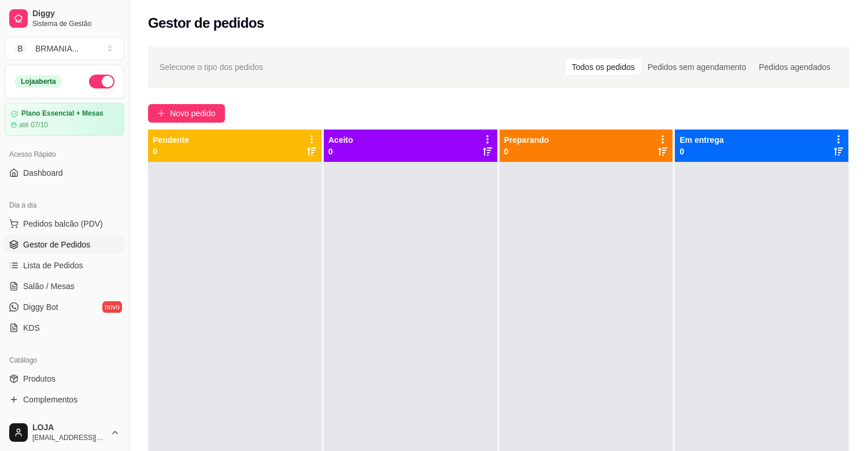  What do you see at coordinates (64, 400) in the screenshot?
I see `a: Complementos` at bounding box center [64, 400].